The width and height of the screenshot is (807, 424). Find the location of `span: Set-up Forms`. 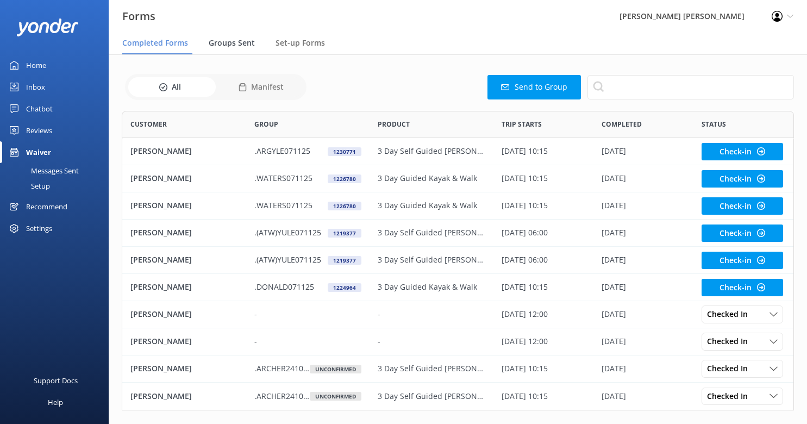

span: Set-up Forms is located at coordinates (300, 43).